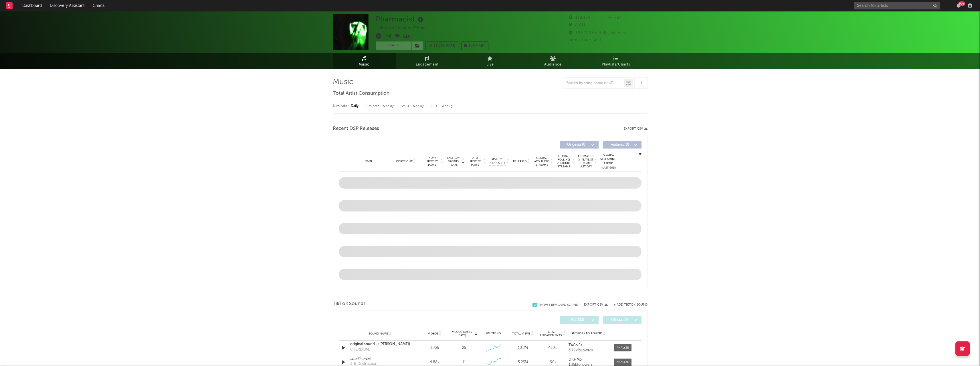 This screenshot has width=980, height=366. Describe the element at coordinates (364, 60) in the screenshot. I see `a: Music` at that location.